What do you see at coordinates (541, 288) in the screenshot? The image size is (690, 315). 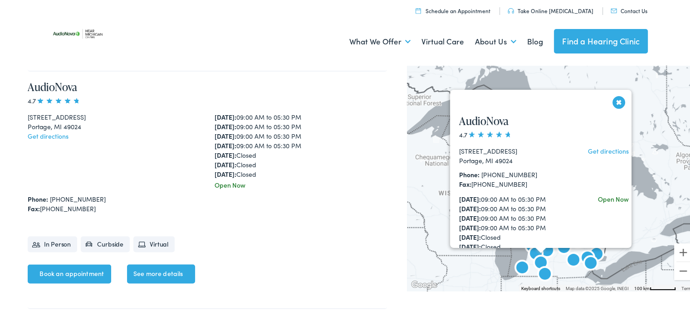 I see `button: Keyboard shortcuts` at bounding box center [541, 288].